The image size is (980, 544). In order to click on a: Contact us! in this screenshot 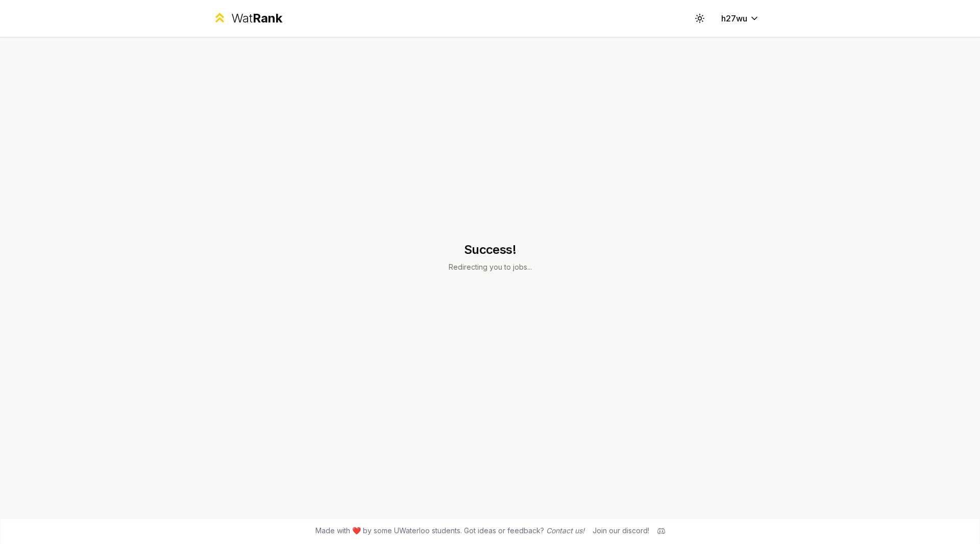, I will do `click(565, 530)`.